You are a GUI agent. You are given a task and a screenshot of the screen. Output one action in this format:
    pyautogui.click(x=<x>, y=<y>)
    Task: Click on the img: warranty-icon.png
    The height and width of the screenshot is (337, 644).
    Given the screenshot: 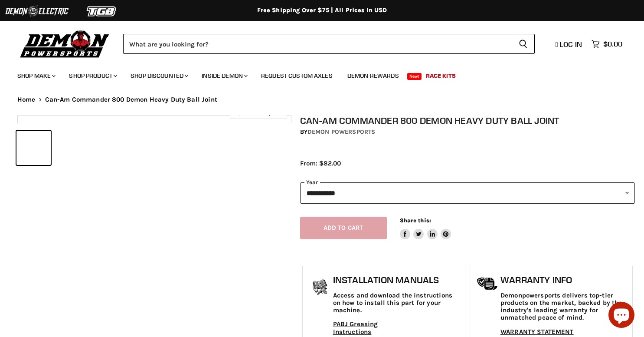 What is the action you would take?
    pyautogui.click(x=487, y=284)
    